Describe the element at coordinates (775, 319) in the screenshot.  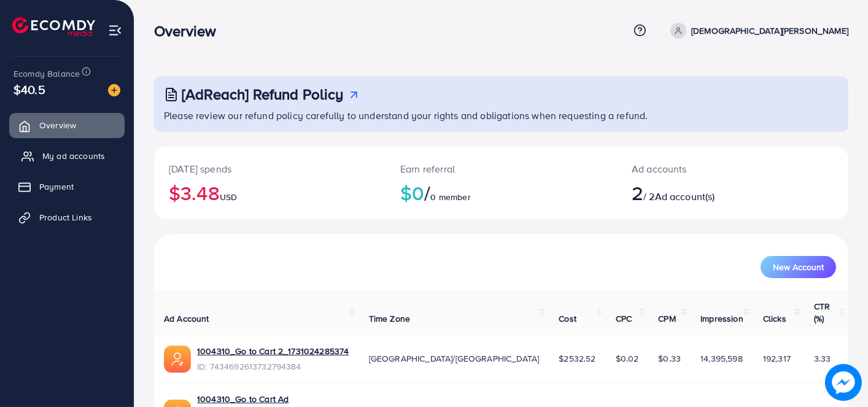
I see `span: Clicks` at that location.